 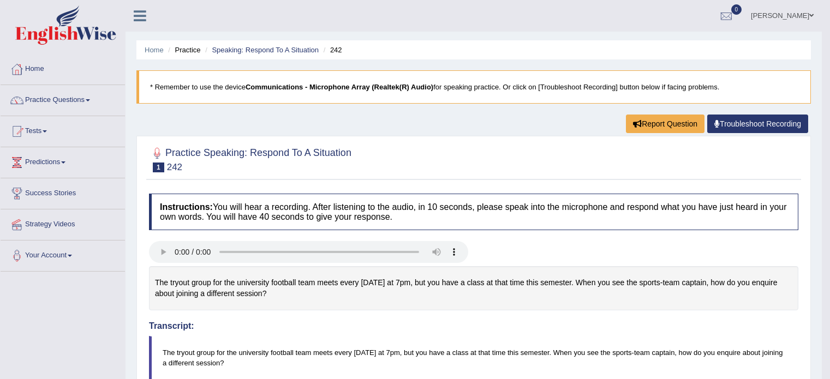 I want to click on a: Troubleshoot Recording, so click(x=758, y=124).